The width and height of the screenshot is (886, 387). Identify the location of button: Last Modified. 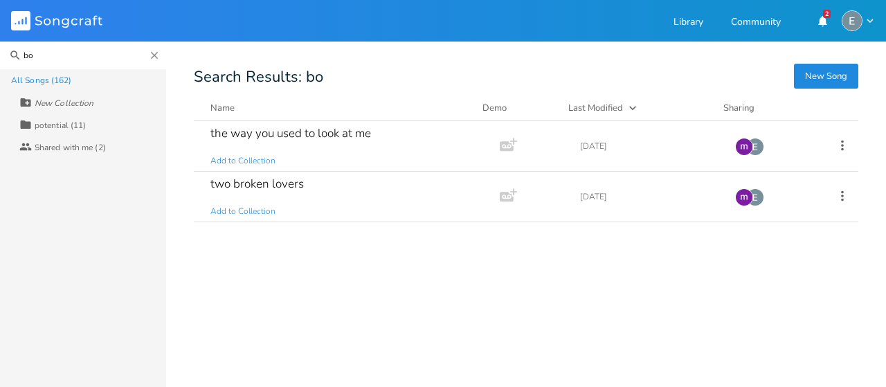
(637, 108).